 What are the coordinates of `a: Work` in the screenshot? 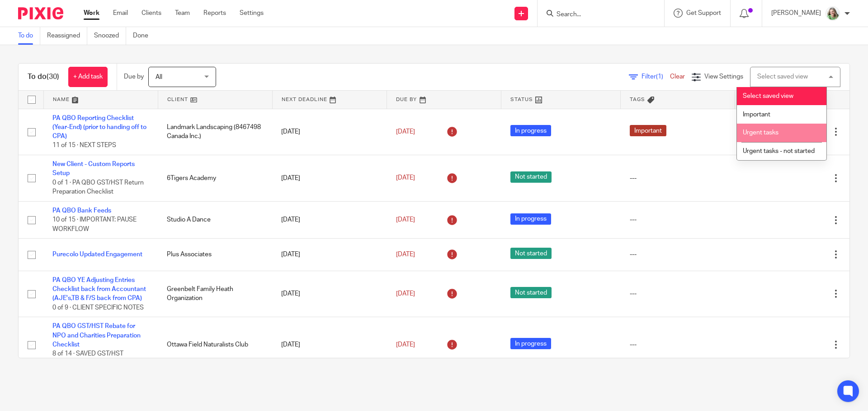 It's located at (92, 13).